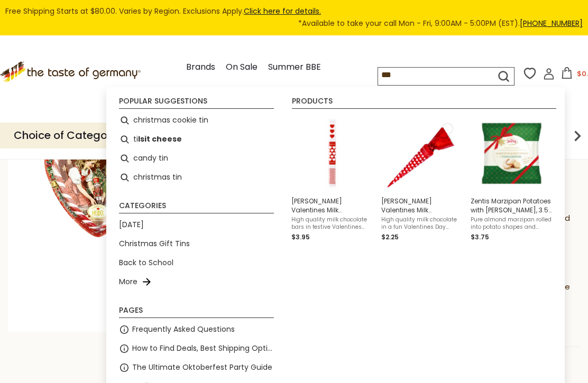 Image resolution: width=588 pixels, height=383 pixels. Describe the element at coordinates (200, 67) in the screenshot. I see `a: Brands` at that location.